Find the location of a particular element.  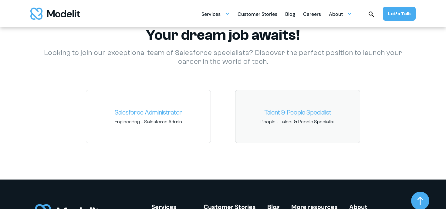

a: Let’s Talk is located at coordinates (399, 14).